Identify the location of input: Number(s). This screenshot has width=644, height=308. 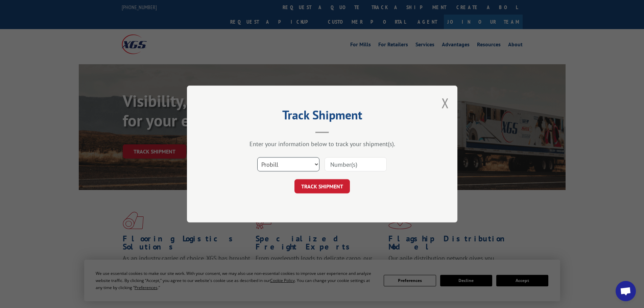
(356, 164).